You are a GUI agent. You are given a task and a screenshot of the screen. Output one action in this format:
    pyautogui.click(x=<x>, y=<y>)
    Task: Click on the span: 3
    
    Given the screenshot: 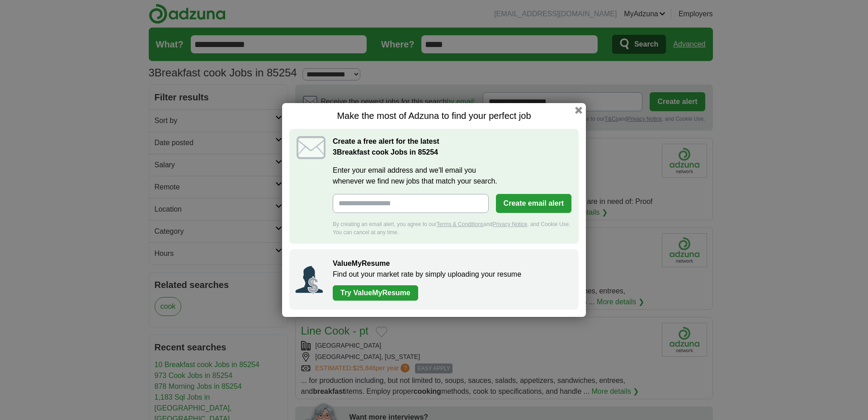 What is the action you would take?
    pyautogui.click(x=335, y=152)
    